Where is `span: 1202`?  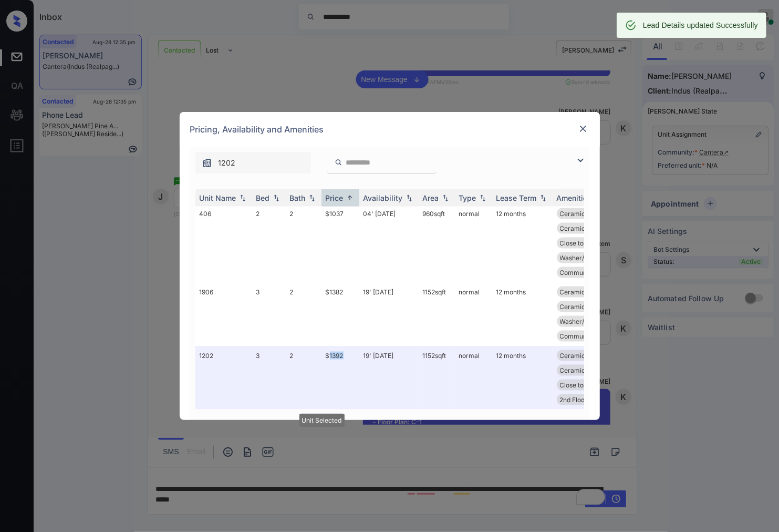
span: 1202 is located at coordinates (227, 163).